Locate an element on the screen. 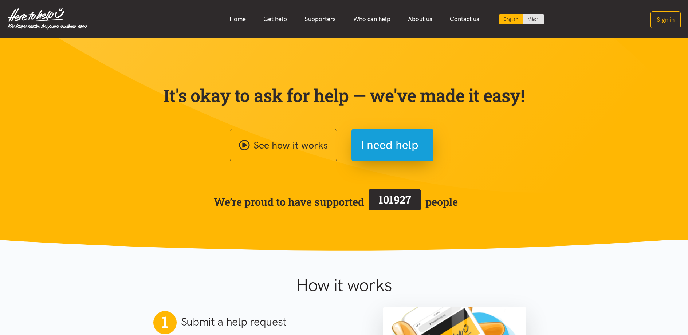 This screenshot has width=688, height=335. a: 101927 is located at coordinates (395, 202).